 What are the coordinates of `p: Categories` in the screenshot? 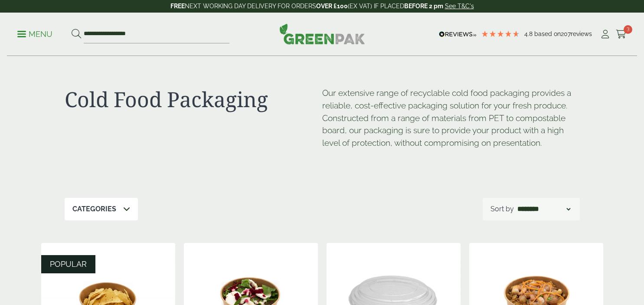 It's located at (94, 209).